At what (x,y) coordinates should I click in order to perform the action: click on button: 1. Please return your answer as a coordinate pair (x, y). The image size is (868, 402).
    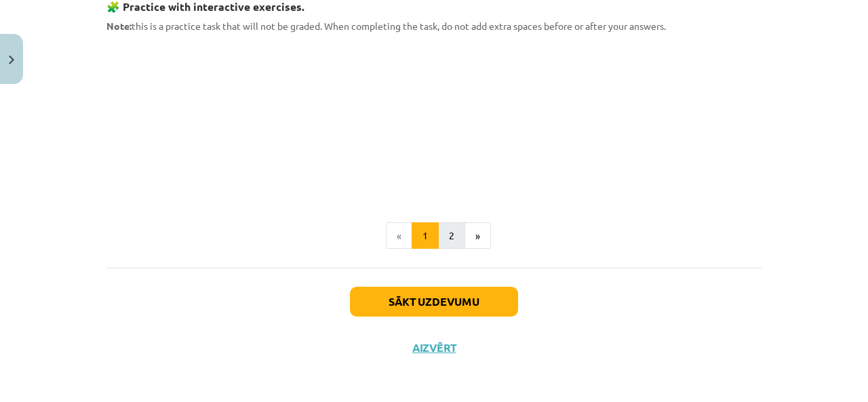
    Looking at the image, I should click on (425, 236).